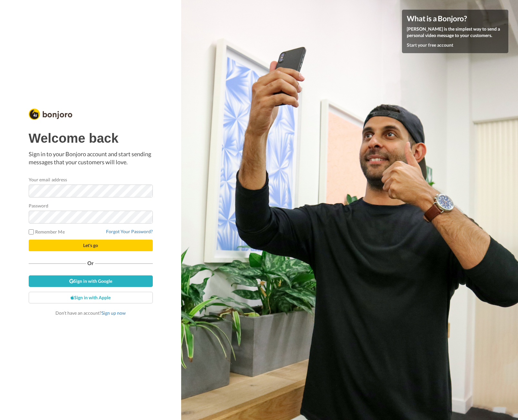 This screenshot has width=518, height=420. Describe the element at coordinates (31, 232) in the screenshot. I see `input: Remember Me` at that location.